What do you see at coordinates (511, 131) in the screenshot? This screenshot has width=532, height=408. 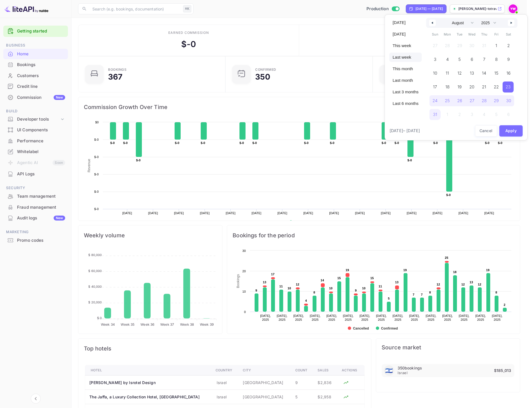 I see `button: Apply` at bounding box center [511, 131].